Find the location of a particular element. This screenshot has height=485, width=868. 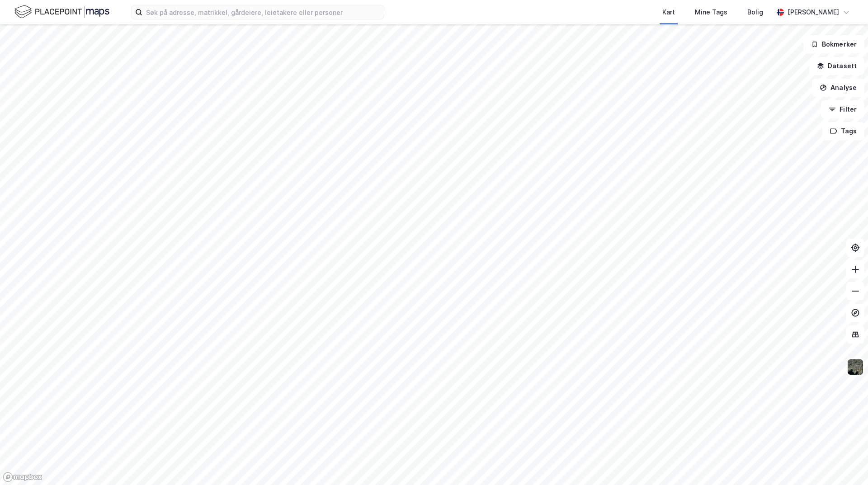

button: Filter is located at coordinates (843, 109).